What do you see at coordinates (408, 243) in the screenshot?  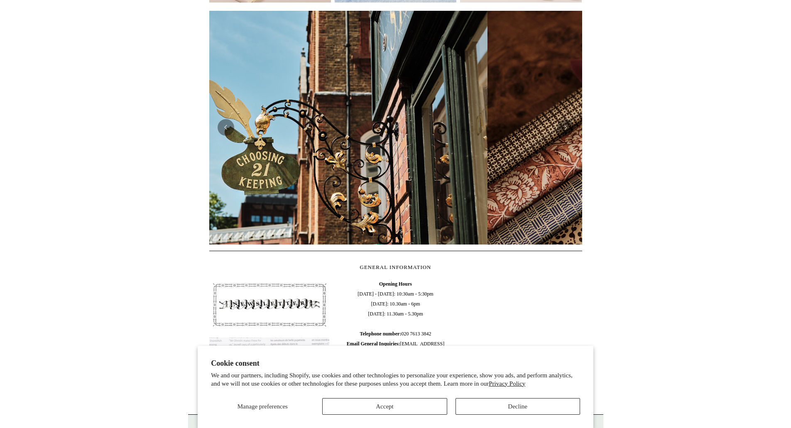 I see `button: Page 3` at bounding box center [408, 243].